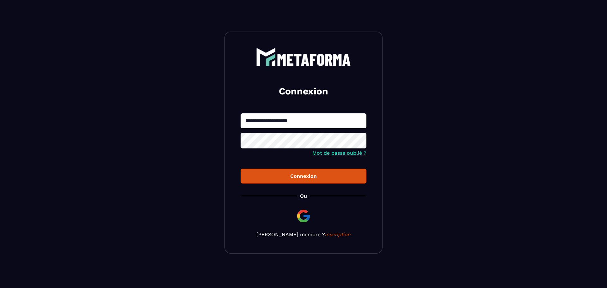  Describe the element at coordinates (303, 57) in the screenshot. I see `img: logo` at that location.